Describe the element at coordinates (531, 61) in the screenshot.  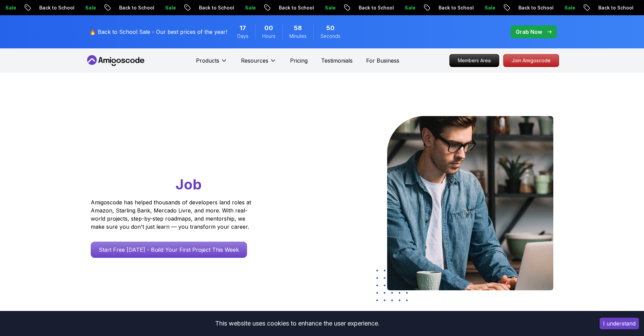
I see `p: Join Amigoscode` at that location.